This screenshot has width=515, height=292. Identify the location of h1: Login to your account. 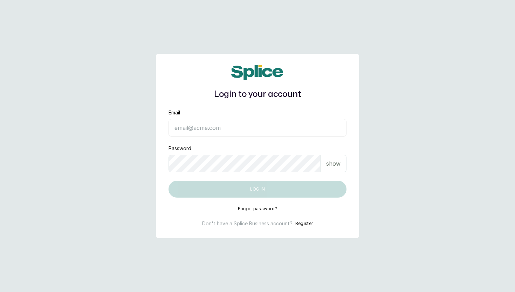
(258, 94).